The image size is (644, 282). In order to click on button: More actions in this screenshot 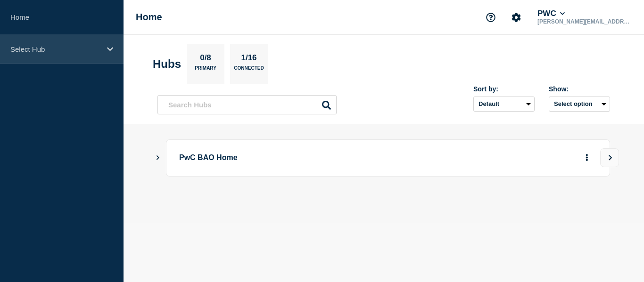, I will do `click(587, 158)`.